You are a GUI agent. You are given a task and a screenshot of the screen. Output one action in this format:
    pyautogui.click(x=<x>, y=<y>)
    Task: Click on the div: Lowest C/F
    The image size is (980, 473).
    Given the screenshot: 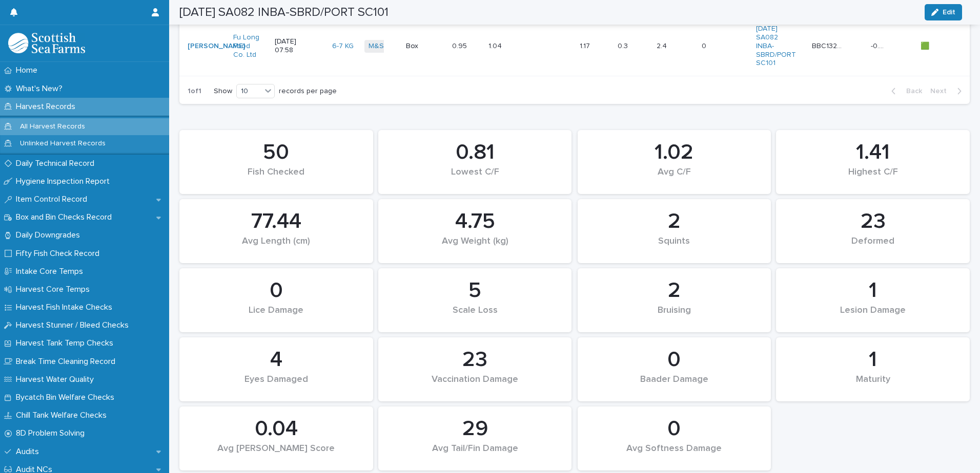 What is the action you would take?
    pyautogui.click(x=475, y=177)
    